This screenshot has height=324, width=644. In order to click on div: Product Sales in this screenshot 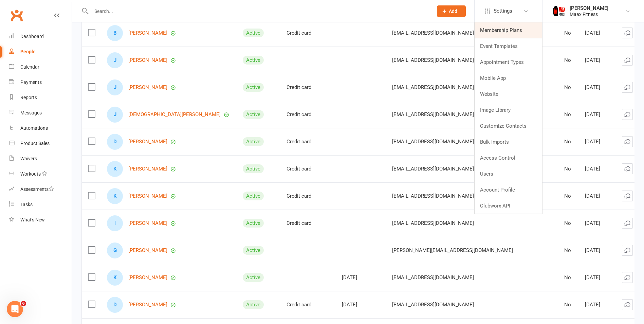, I will do `click(35, 144)`.